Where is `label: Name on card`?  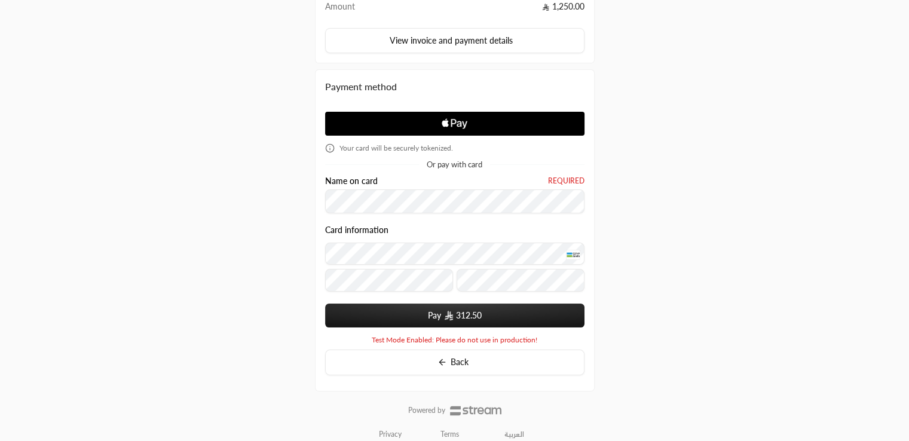
label: Name on card is located at coordinates (351, 181).